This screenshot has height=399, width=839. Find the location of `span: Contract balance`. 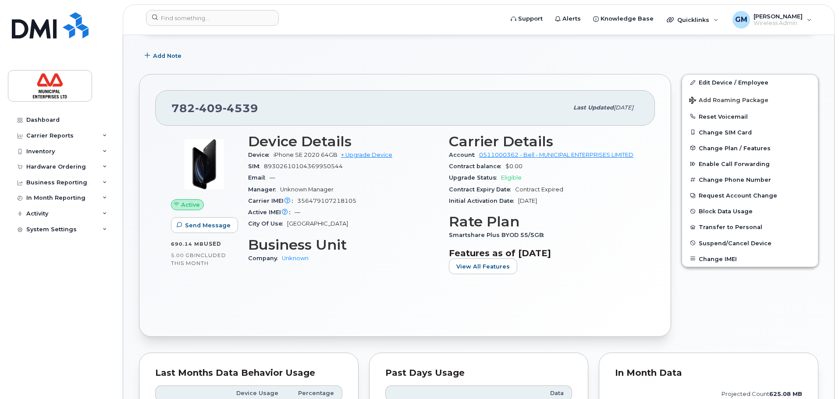

span: Contract balance is located at coordinates (477, 166).